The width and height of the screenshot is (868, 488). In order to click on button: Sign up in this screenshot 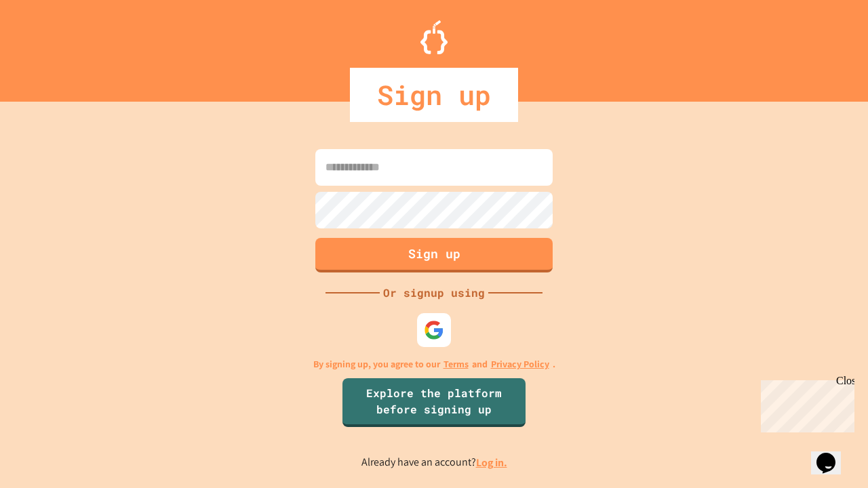, I will do `click(434, 255)`.